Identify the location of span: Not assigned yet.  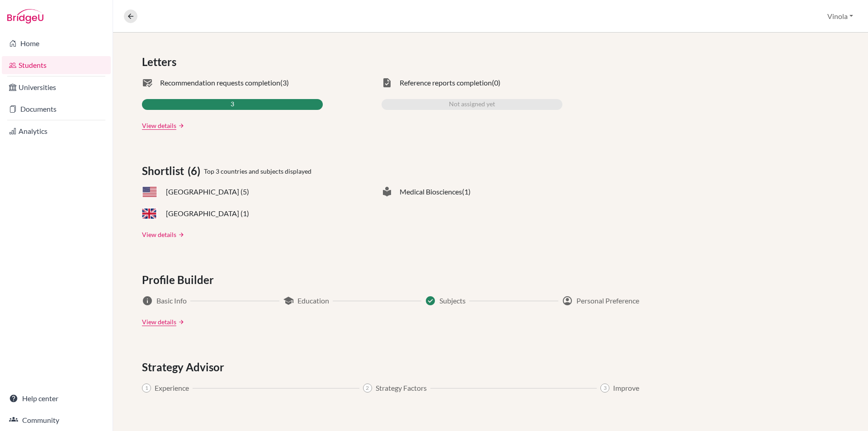
(472, 105).